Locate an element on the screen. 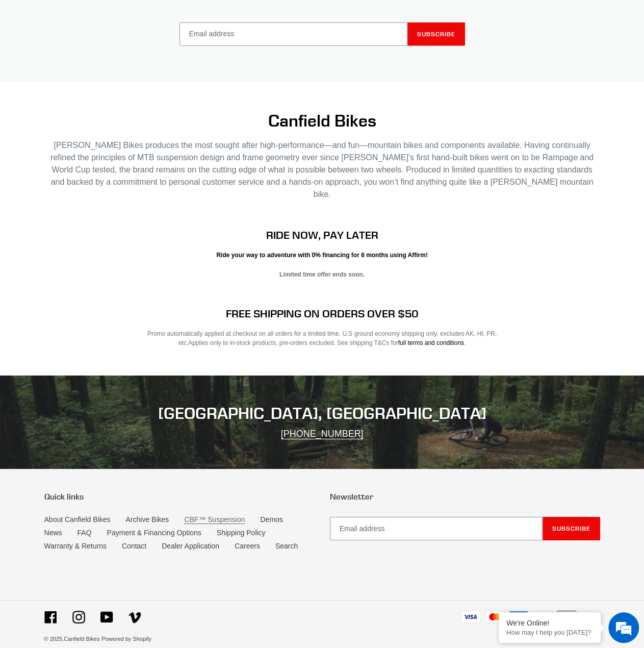  a: Shipping Policy is located at coordinates (241, 533).